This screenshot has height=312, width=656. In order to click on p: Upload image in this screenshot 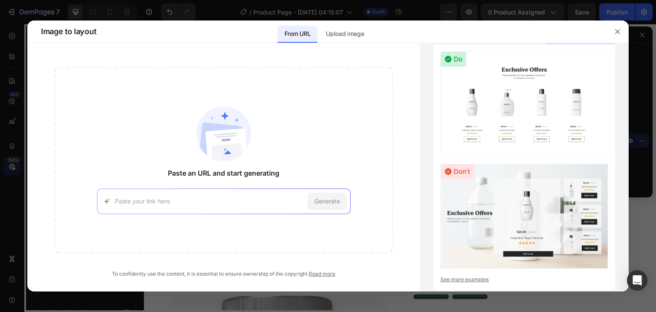, I will do `click(345, 34)`.